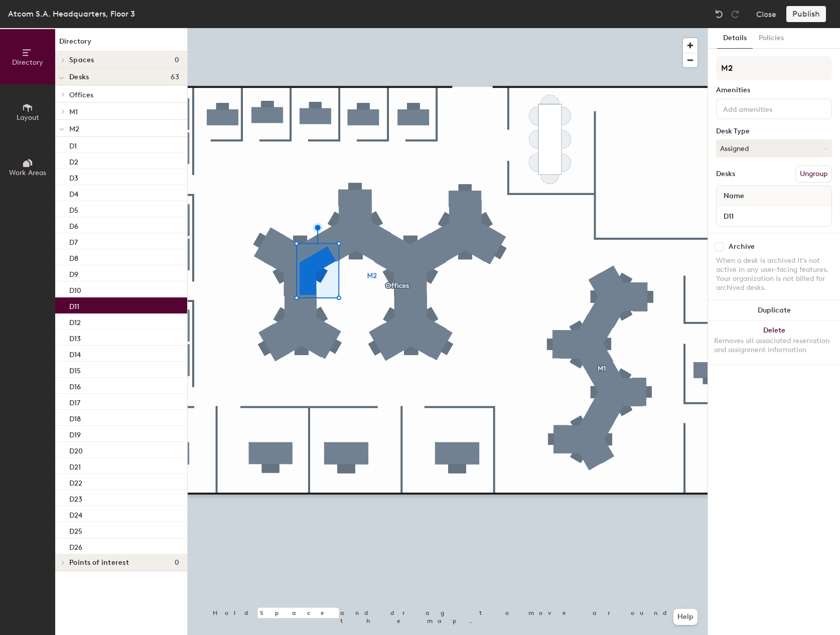 Image resolution: width=840 pixels, height=635 pixels. I want to click on img: Redo, so click(736, 14).